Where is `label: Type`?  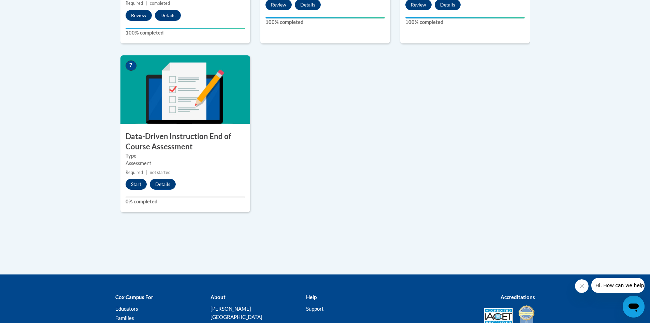 label: Type is located at coordinates (185, 156).